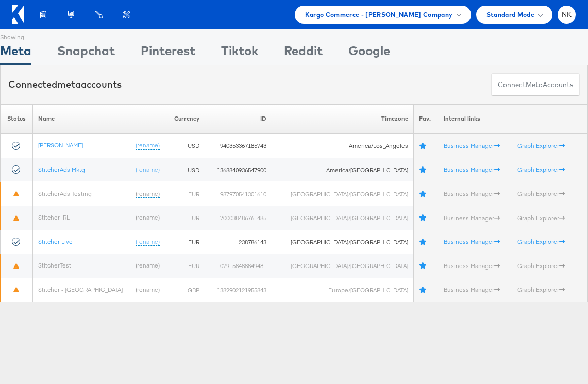 The height and width of the screenshot is (384, 588). I want to click on span: Standard Mode, so click(510, 15).